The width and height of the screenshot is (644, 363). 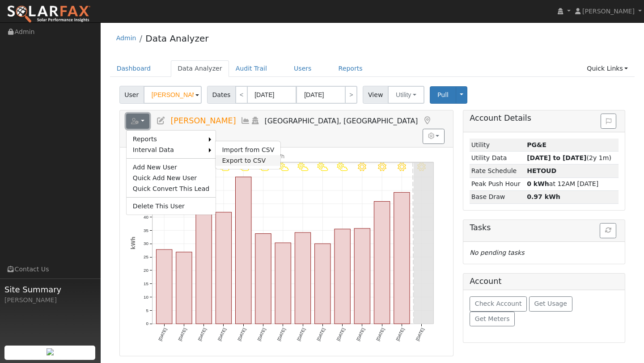 What do you see at coordinates (607, 230) in the screenshot?
I see `button: Refresh` at bounding box center [607, 230].